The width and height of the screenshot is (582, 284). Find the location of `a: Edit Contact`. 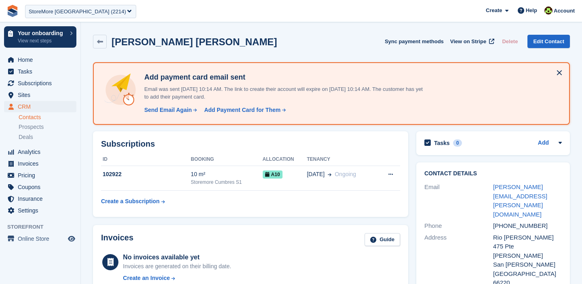

a: Edit Contact is located at coordinates (548, 41).